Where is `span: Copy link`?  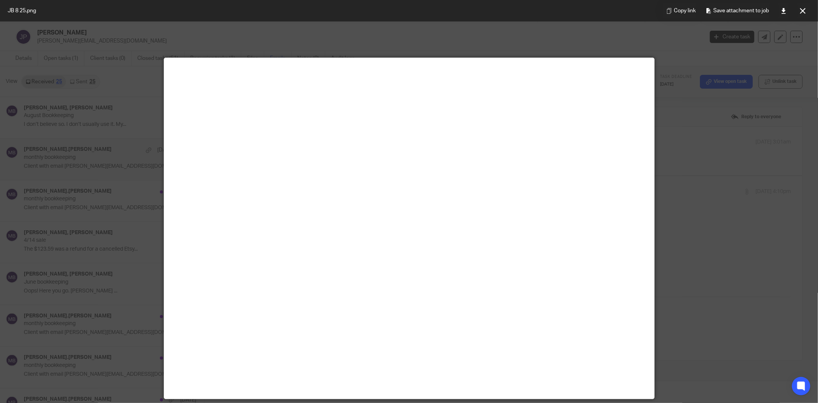 span: Copy link is located at coordinates (685, 11).